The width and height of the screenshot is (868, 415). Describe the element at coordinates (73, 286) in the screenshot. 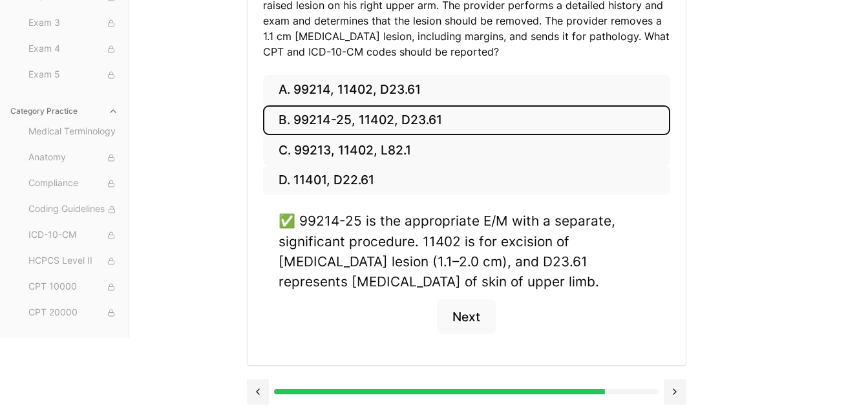

I see `button: CPT 10000` at that location.